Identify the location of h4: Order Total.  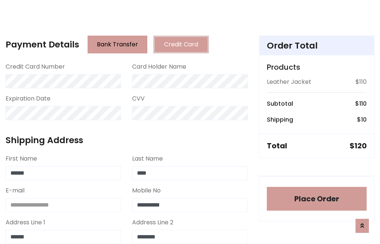
(317, 46).